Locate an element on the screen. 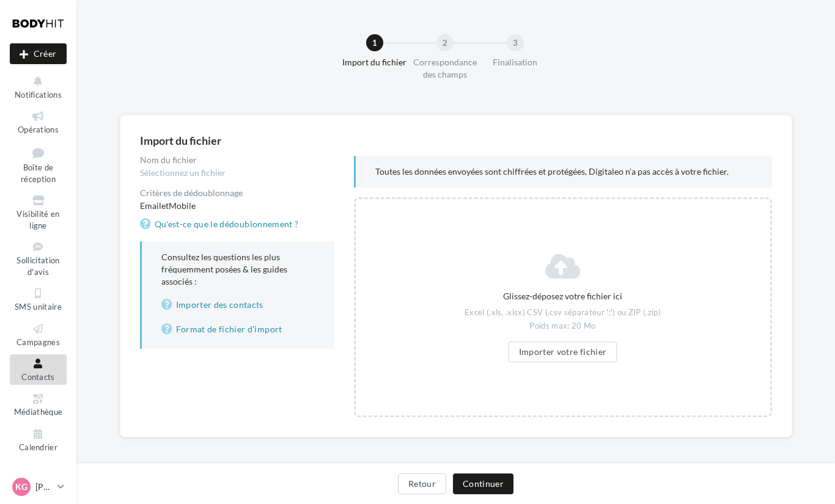 The height and width of the screenshot is (504, 835). span: Boîte de réception is located at coordinates (38, 173).